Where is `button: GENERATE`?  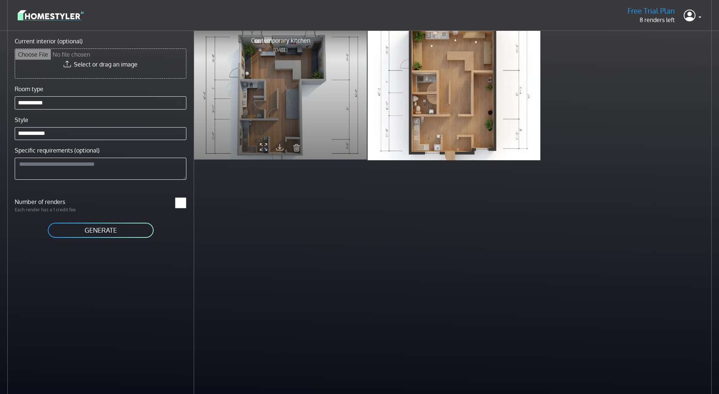 button: GENERATE is located at coordinates (101, 230).